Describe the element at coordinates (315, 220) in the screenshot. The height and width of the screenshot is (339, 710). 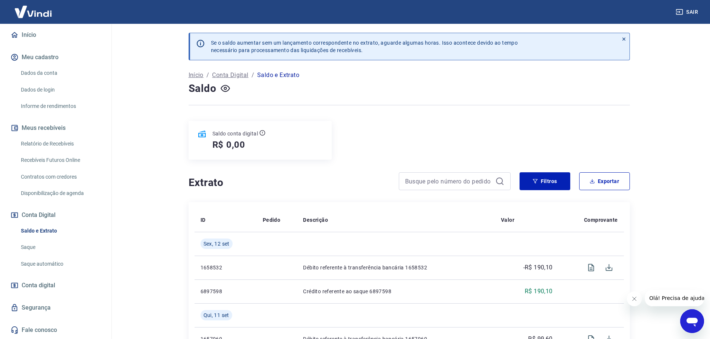
I see `p: Descrição` at that location.